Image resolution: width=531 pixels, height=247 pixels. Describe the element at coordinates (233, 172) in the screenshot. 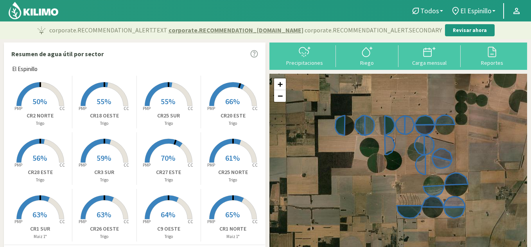

I see `p: CR25 NORTE` at that location.